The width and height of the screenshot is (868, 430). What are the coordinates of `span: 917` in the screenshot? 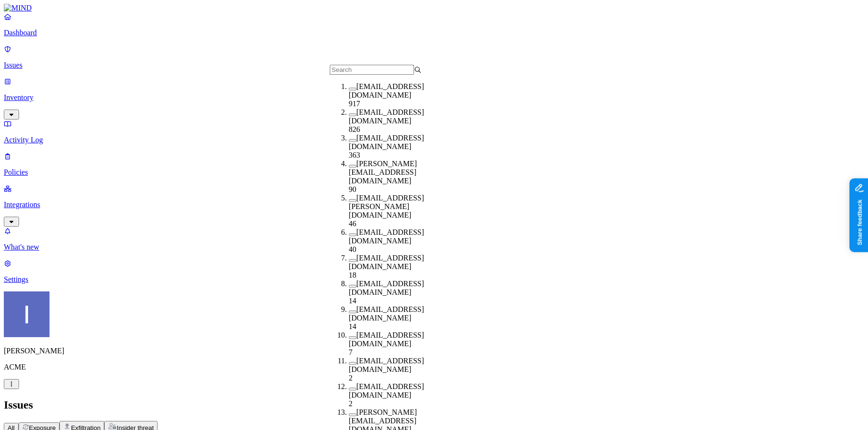 It's located at (355, 103).